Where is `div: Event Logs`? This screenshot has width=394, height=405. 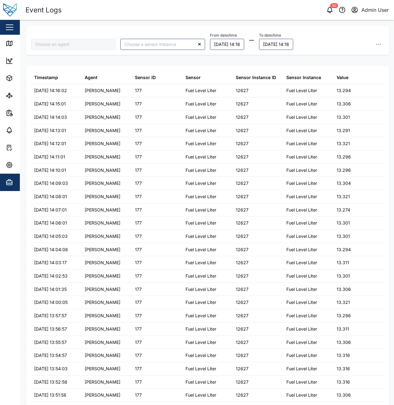
div: Event Logs is located at coordinates (43, 10).